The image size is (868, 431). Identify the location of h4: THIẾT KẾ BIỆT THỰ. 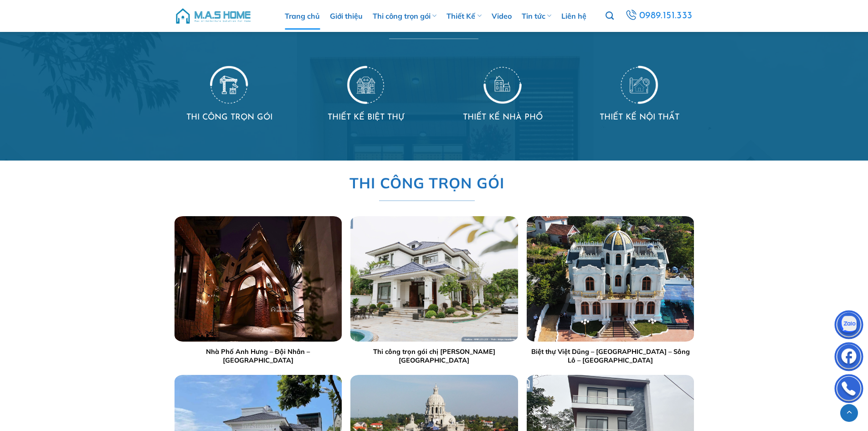
(366, 117).